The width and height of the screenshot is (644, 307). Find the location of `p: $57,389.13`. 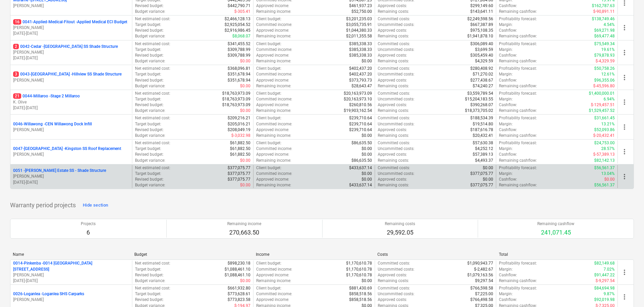

p: $57,389.13 is located at coordinates (483, 154).